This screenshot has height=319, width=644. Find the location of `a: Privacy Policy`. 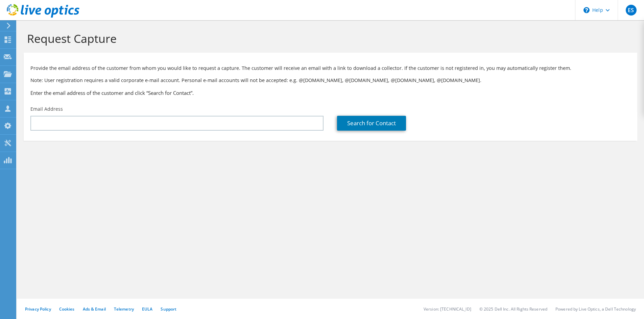

a: Privacy Policy is located at coordinates (38, 309).